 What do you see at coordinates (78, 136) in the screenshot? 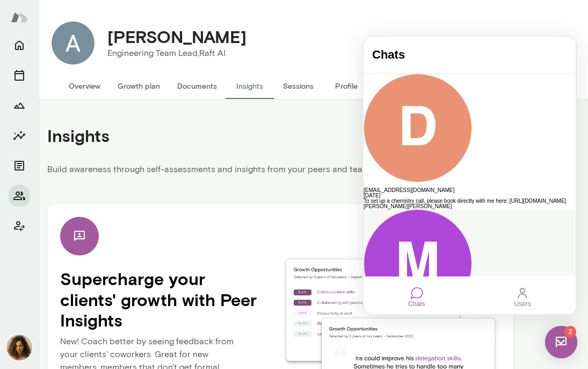
I see `h4: Insights` at bounding box center [78, 136].